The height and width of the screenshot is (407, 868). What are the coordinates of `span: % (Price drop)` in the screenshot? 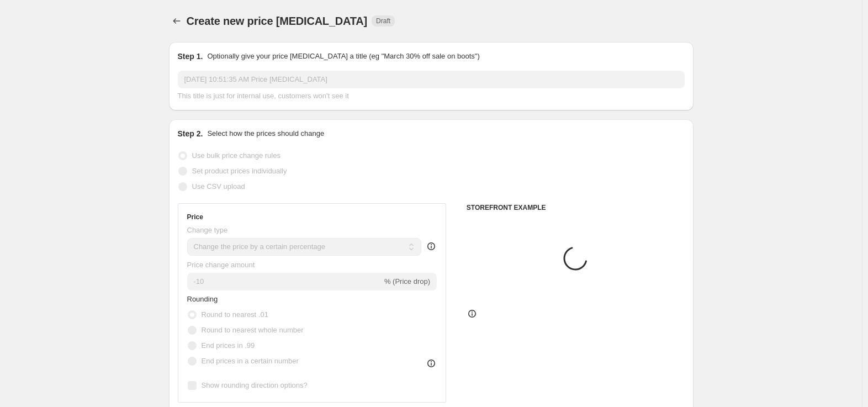 It's located at (407, 281).